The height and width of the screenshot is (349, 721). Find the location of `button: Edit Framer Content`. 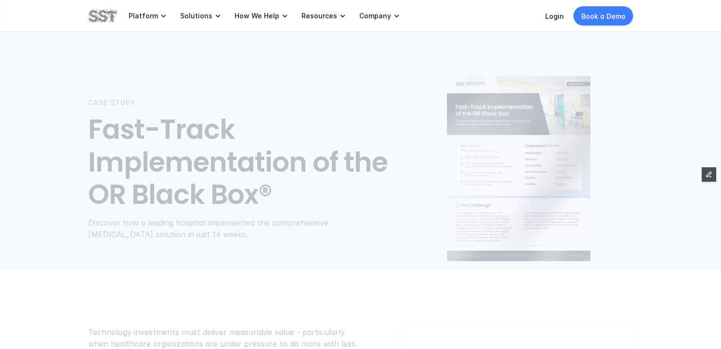

button: Edit Framer Content is located at coordinates (709, 174).